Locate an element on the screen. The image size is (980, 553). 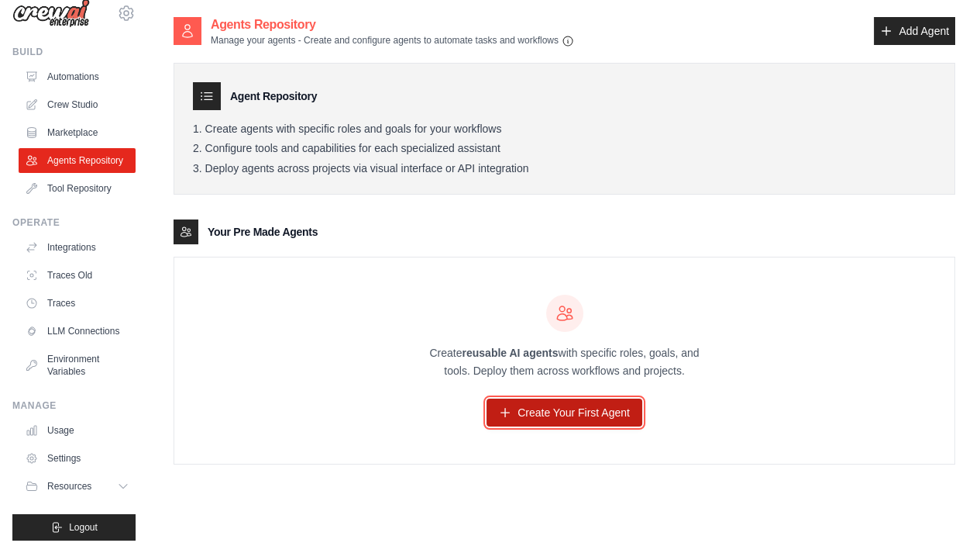
p: Manage your agents - Create and configure agents to automate tasks and workflows is located at coordinates (392, 40).